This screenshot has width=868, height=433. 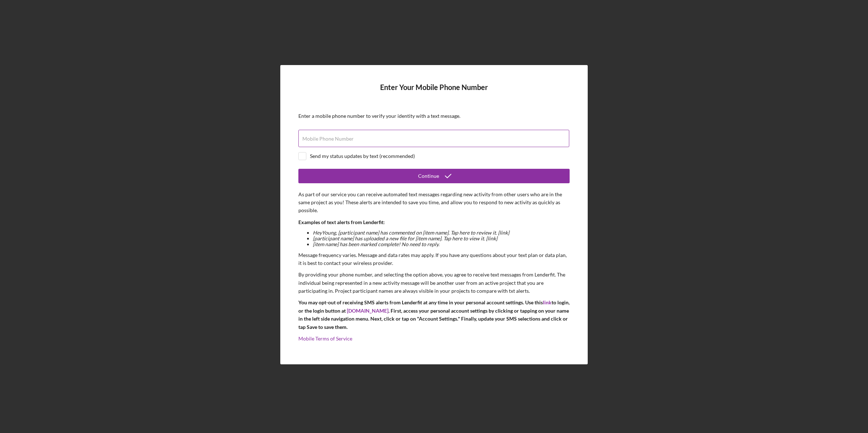 What do you see at coordinates (441, 233) in the screenshot?
I see `li: Hey Young , [participant name] has commented on [item name]. Tap here to review it. [link]` at bounding box center [441, 233].